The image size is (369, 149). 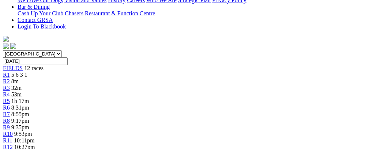 I want to click on a: Chasers Restaurant & Function Centre, so click(x=110, y=13).